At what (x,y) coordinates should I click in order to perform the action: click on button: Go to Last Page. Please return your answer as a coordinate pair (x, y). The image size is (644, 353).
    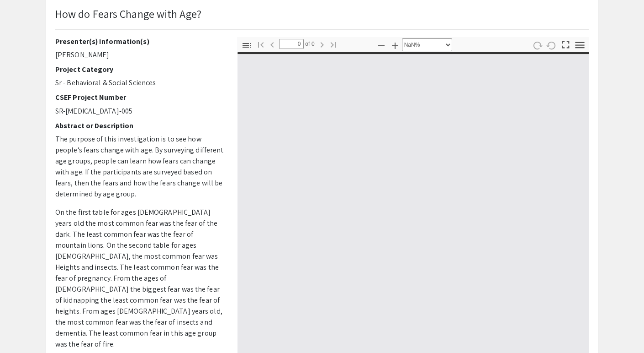
    Looking at the image, I should click on (334, 44).